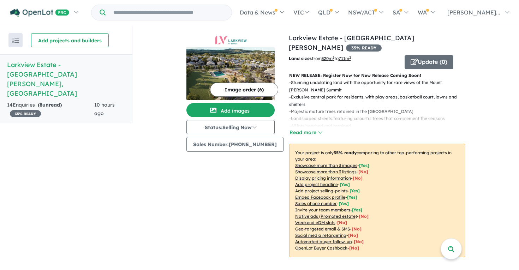  What do you see at coordinates (231, 127) in the screenshot?
I see `button: Status:Selling Now` at bounding box center [231, 127].